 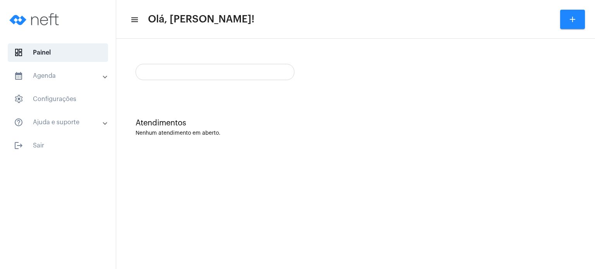 What do you see at coordinates (58, 99) in the screenshot?
I see `span: Configurações` at bounding box center [58, 99].